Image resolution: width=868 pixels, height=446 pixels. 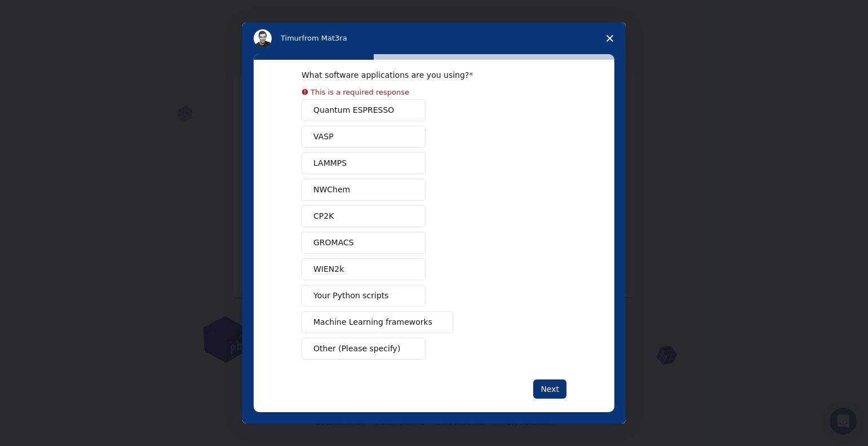 I want to click on span: CP2K, so click(x=323, y=216).